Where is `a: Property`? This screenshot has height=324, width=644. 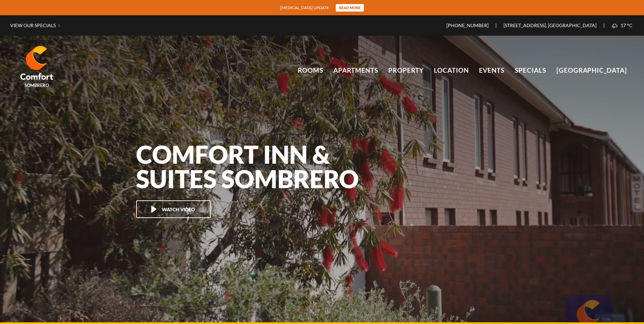
a: Property is located at coordinates (406, 70).